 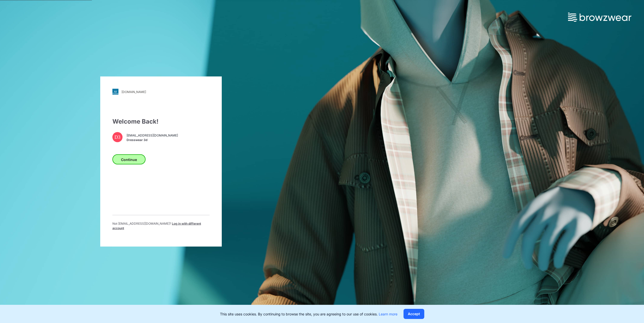 What do you see at coordinates (161, 122) in the screenshot?
I see `div: Welcome Back!` at bounding box center [161, 122].